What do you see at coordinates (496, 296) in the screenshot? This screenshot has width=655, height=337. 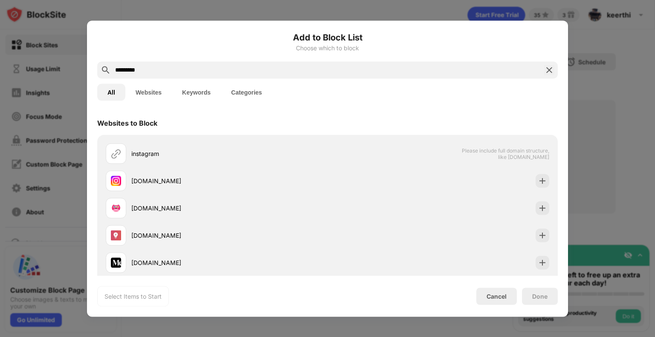 I see `div: Cancel` at bounding box center [496, 296].